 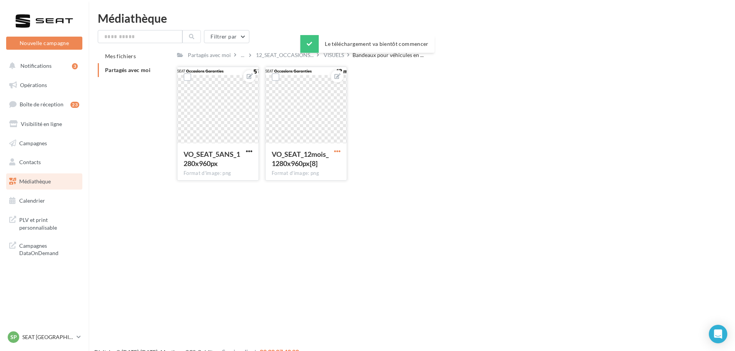 What do you see at coordinates (33, 85) in the screenshot?
I see `span: Opérations` at bounding box center [33, 85].